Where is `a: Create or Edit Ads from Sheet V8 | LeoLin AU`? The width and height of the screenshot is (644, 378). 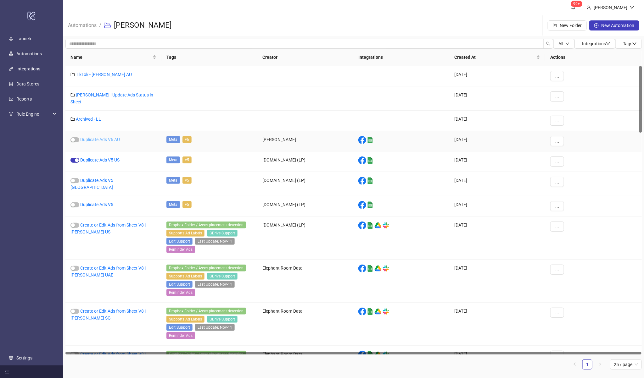 a: Create or Edit Ads from Sheet V8 | LeoLin AU is located at coordinates (108, 358).